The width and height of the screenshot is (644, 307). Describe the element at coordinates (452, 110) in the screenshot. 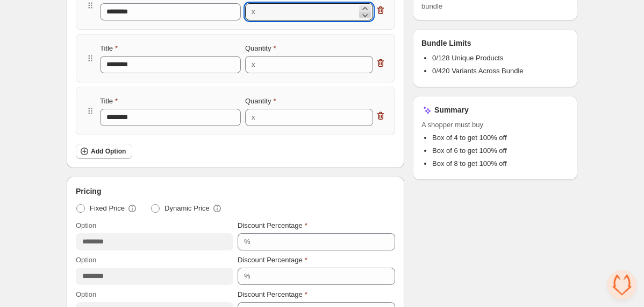

I see `h3: Summary` at that location.